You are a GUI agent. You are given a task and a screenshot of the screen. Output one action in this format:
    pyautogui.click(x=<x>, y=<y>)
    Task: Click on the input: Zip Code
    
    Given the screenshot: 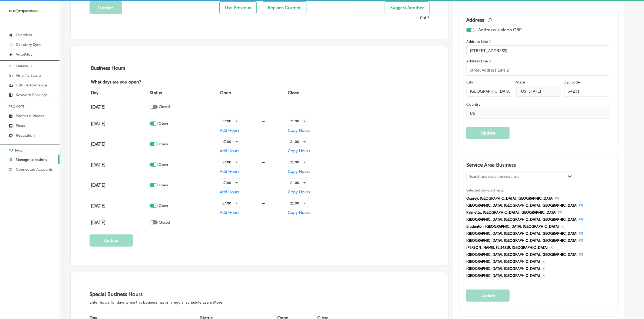 What is the action you would take?
    pyautogui.click(x=587, y=91)
    